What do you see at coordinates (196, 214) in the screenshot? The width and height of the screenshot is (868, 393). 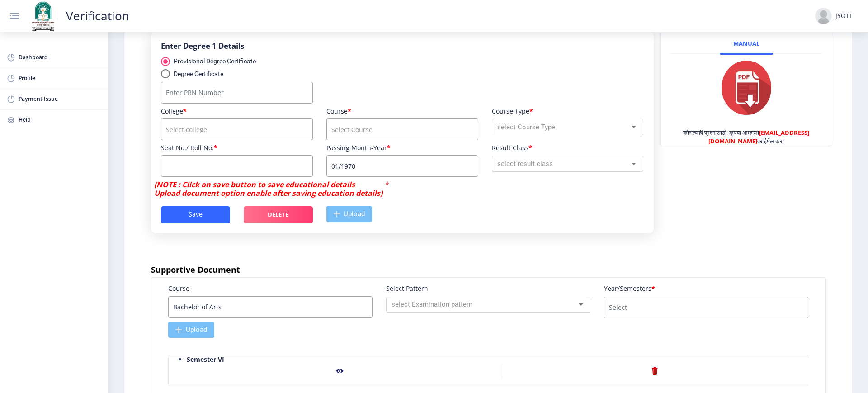 I see `button: Save` at bounding box center [196, 214].